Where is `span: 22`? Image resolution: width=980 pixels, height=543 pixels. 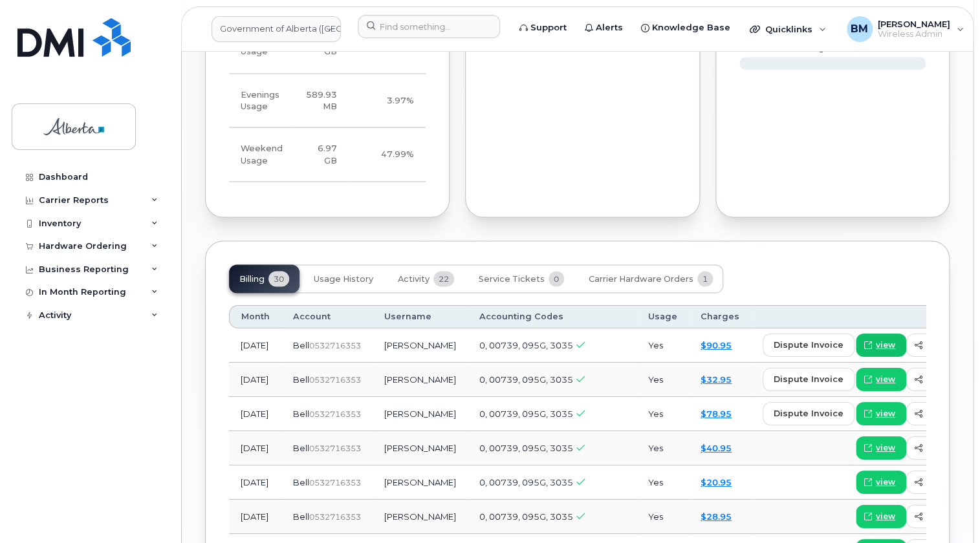 span: 22 is located at coordinates (443, 279).